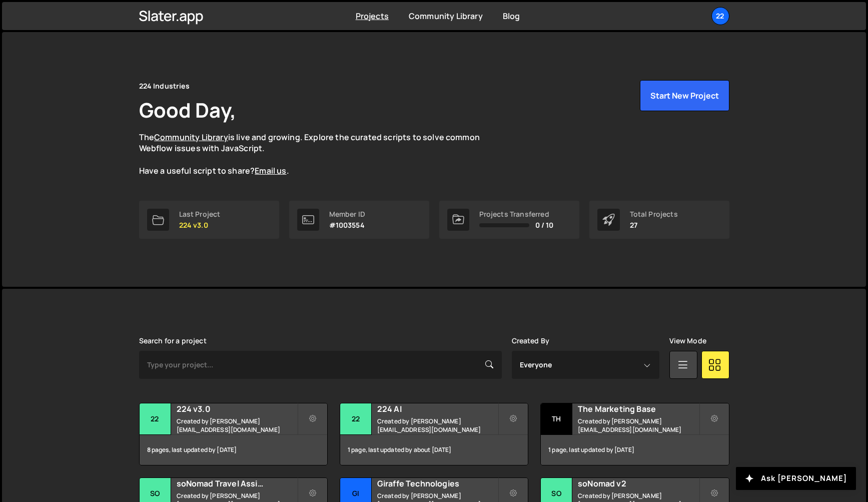  Describe the element at coordinates (200, 214) in the screenshot. I see `div: Last Project` at that location.